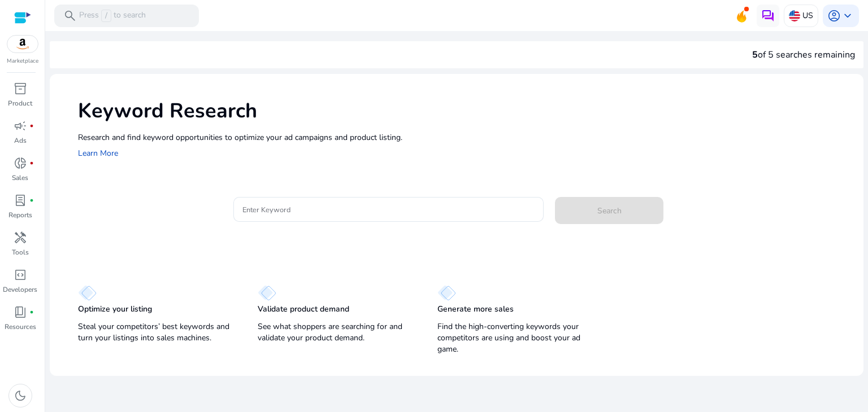 Image resolution: width=868 pixels, height=412 pixels. Describe the element at coordinates (20, 275) in the screenshot. I see `span: code_blocks` at that location.